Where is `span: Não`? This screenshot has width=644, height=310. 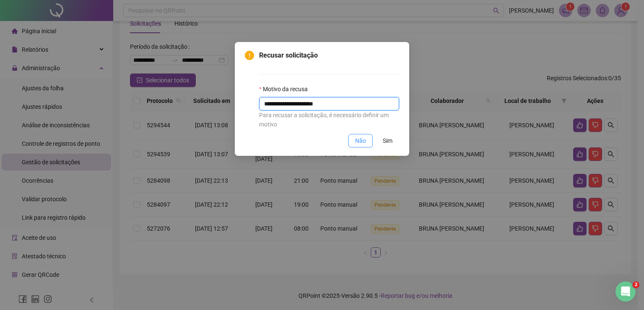
span: Não is located at coordinates (361, 140).